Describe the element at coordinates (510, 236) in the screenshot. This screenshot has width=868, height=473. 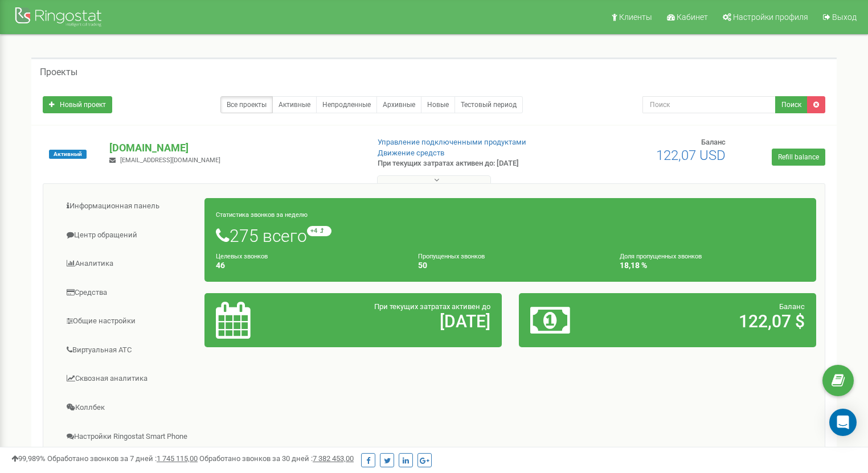
I see `h1: 275 всего` at that location.